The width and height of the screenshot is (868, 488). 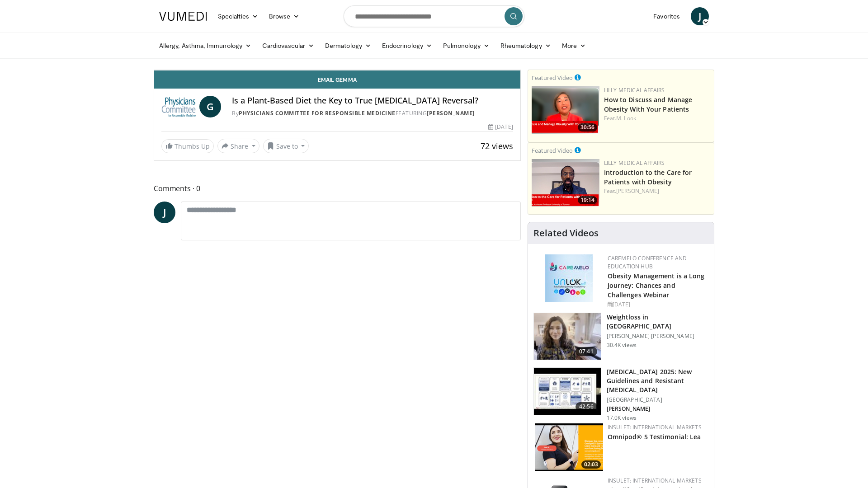 What do you see at coordinates (317, 113) in the screenshot?
I see `a: Physicians Committee for Responsible Medicine` at bounding box center [317, 113].